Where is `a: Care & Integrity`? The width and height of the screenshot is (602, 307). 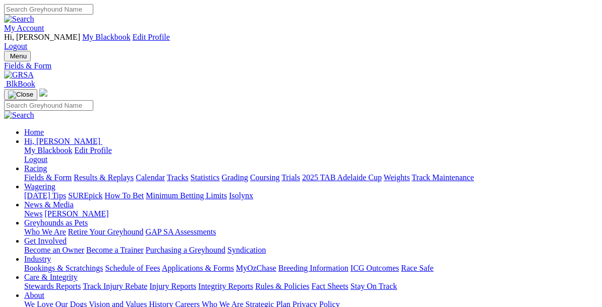 a: Care & Integrity is located at coordinates (51, 277).